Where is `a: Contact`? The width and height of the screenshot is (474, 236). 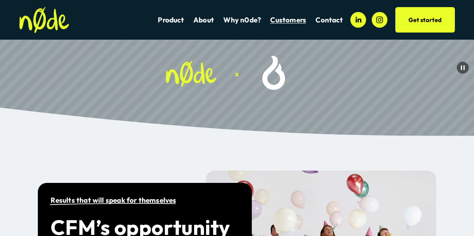 a: Contact is located at coordinates (329, 20).